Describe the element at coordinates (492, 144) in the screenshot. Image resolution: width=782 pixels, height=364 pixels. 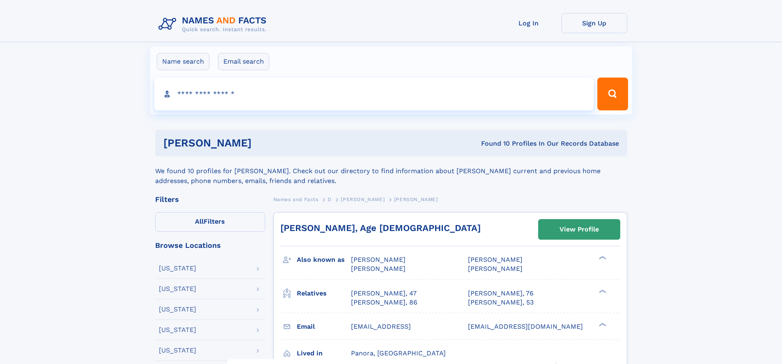
I see `div: Found 10 Profiles In Our Records Database` at that location.